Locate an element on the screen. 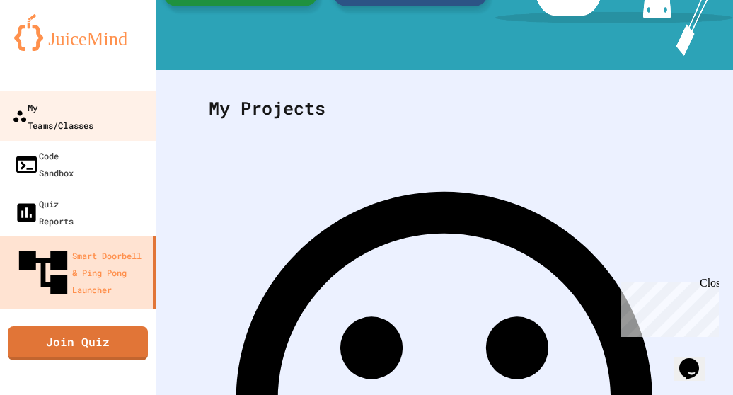  div: Chat with us now!Close is located at coordinates (52, 47).